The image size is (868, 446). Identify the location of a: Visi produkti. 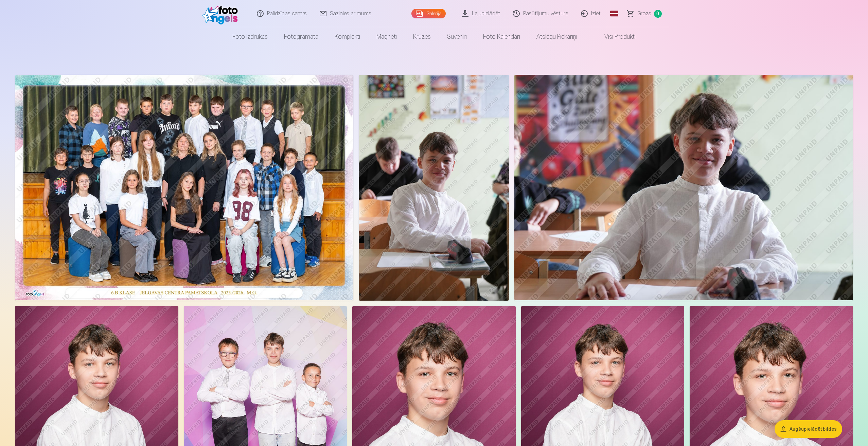
(615, 37).